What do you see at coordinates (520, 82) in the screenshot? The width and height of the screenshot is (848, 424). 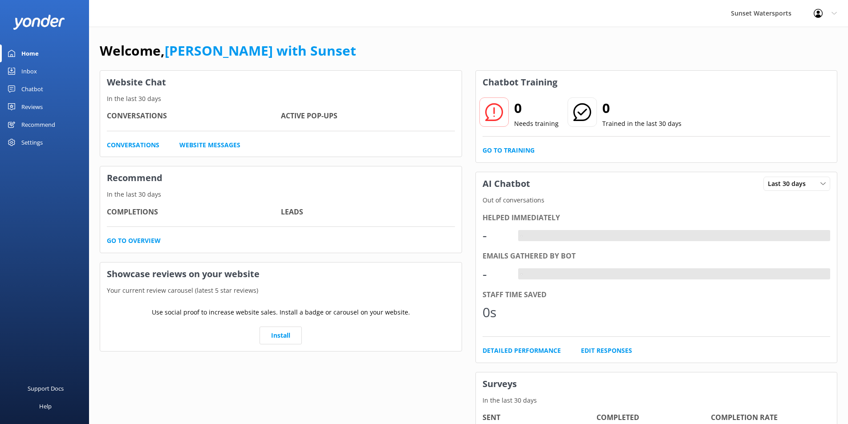 I see `h3: Chatbot Training` at bounding box center [520, 82].